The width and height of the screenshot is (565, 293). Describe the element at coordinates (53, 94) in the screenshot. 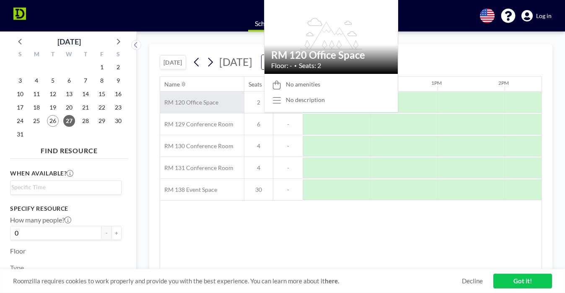

I see `span: Tuesday, August 12, 2025` at that location.